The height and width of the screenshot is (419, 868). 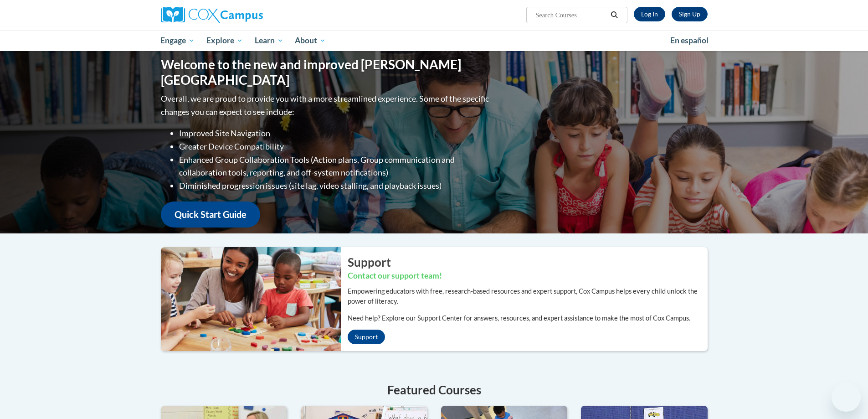 What do you see at coordinates (310, 41) in the screenshot?
I see `span: About` at bounding box center [310, 41].